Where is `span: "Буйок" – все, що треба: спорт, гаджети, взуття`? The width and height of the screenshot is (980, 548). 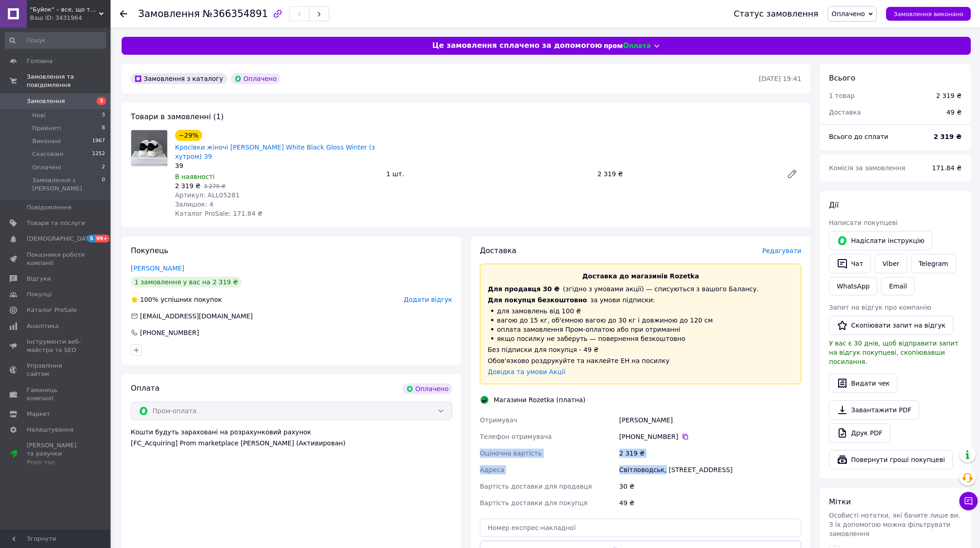
span: "Буйок" – все, що треба: спорт, гаджети, взуття is located at coordinates (65, 10).